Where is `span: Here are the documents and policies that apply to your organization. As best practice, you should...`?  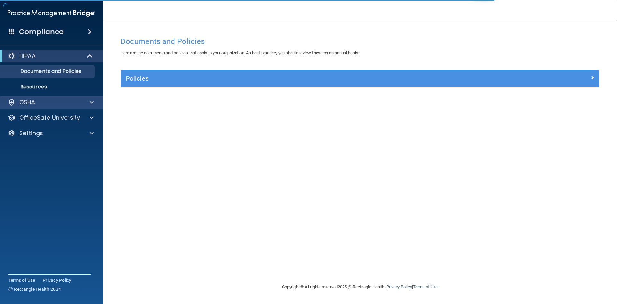
span: Here are the documents and policies that apply to your organization. As best practice, you should... is located at coordinates (240, 53).